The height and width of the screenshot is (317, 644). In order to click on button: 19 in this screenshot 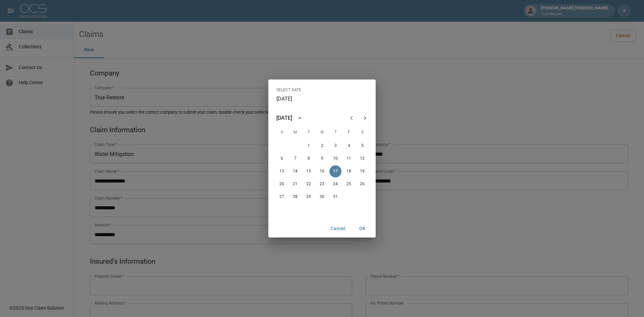, I will do `click(362, 171)`.